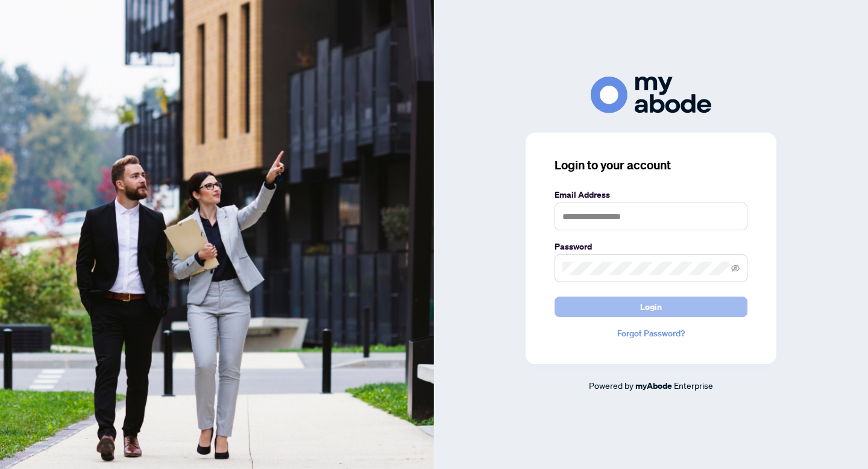 This screenshot has width=868, height=469. Describe the element at coordinates (651, 165) in the screenshot. I see `h3: Login to your account` at that location.